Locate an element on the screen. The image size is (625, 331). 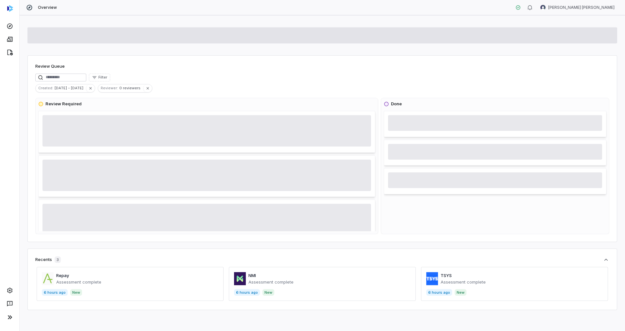
div: Recents is located at coordinates (48, 259).